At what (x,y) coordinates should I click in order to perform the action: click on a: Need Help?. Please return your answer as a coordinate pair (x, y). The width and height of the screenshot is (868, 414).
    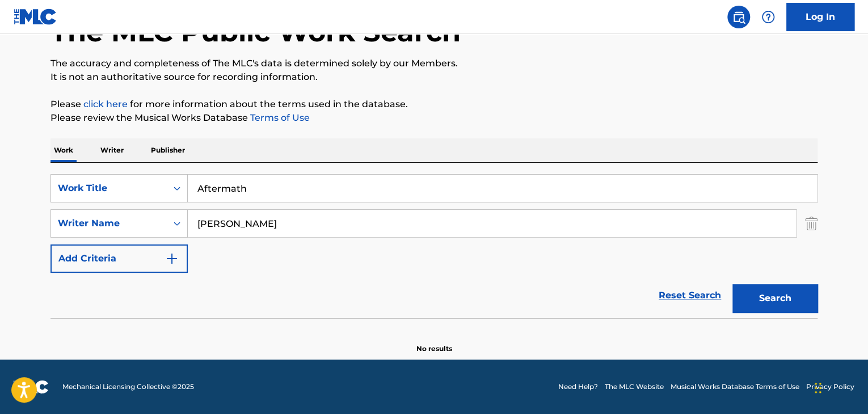
    Looking at the image, I should click on (578, 387).